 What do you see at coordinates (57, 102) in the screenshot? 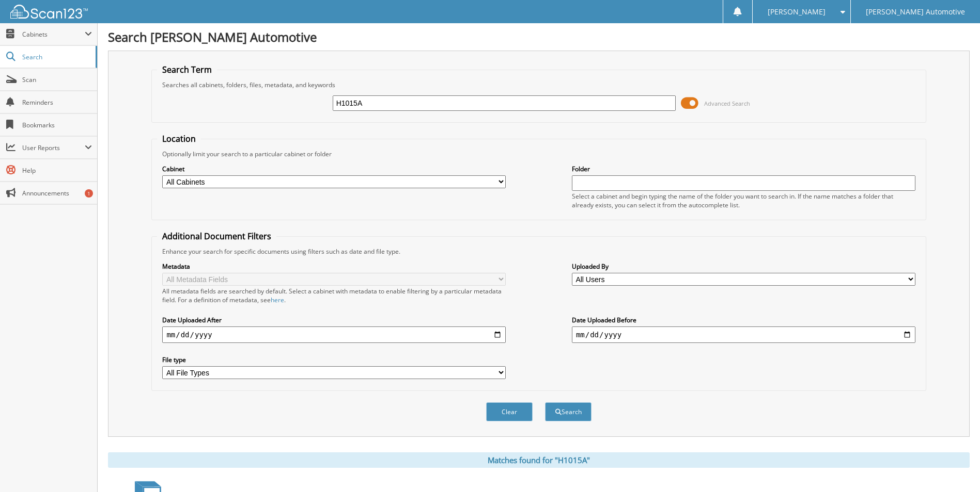
I see `span: Reminders` at bounding box center [57, 102].